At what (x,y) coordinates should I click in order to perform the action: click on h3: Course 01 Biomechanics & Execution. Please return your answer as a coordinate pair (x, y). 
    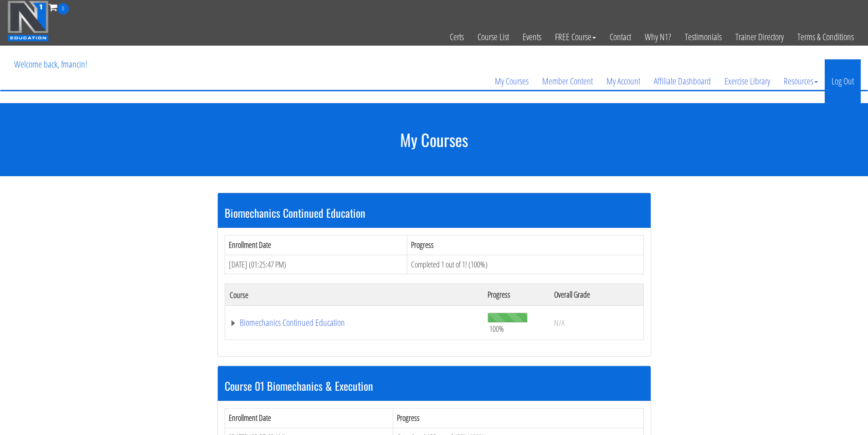
    Looking at the image, I should click on (435, 385).